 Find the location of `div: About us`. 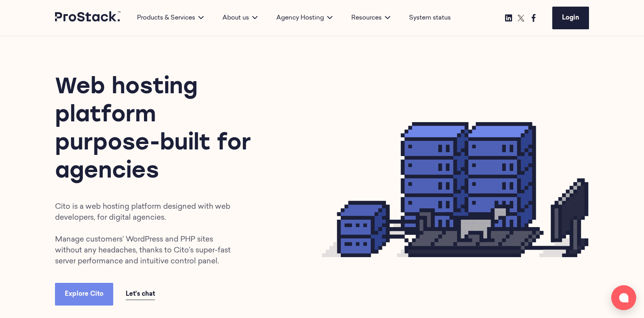

div: About us is located at coordinates (240, 18).